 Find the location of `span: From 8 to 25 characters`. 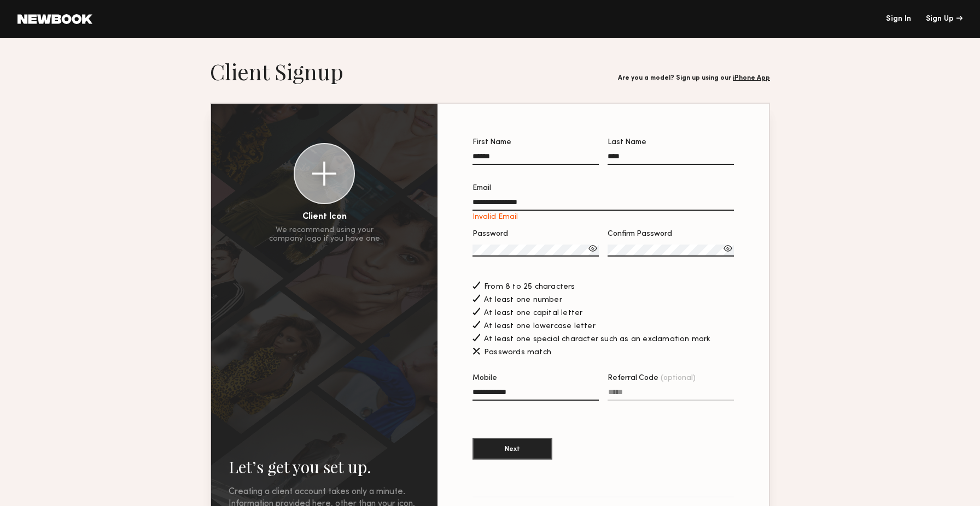

span: From 8 to 25 characters is located at coordinates (529, 287).